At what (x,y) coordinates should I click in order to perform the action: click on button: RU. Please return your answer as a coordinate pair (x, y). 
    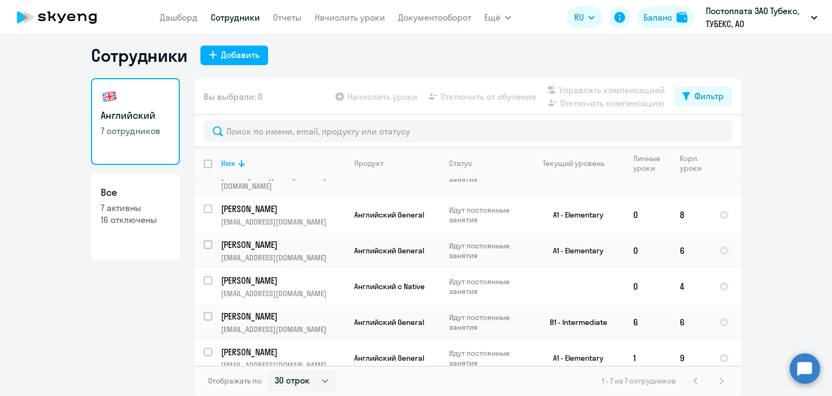
    Looking at the image, I should click on (585, 17).